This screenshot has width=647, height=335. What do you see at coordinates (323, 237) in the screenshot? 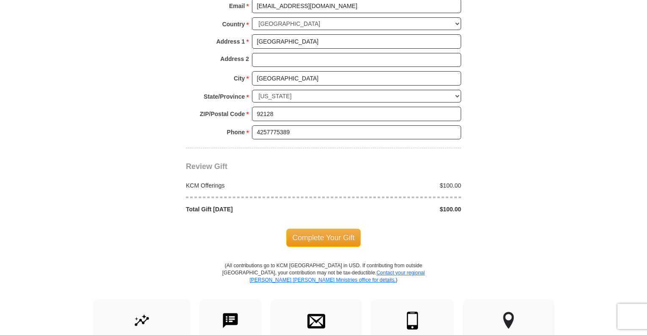
I see `span: Complete Your Gift` at bounding box center [323, 237].